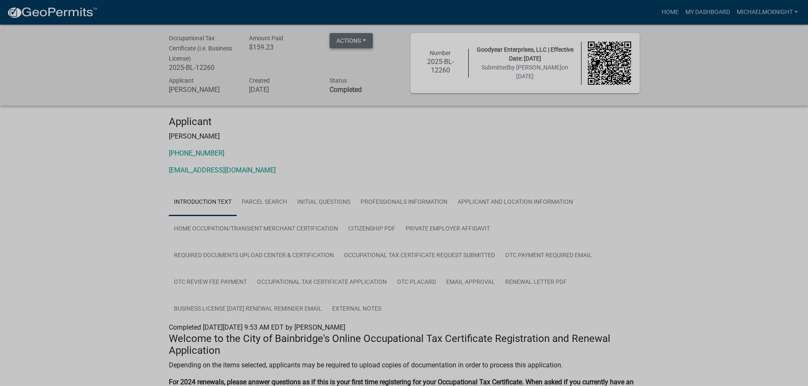 The height and width of the screenshot is (386, 808). Describe the element at coordinates (404, 345) in the screenshot. I see `h4: Welcome to the City of Bainbridge's Online Occupational Tax Certificate Registration and Renewal ...` at that location.